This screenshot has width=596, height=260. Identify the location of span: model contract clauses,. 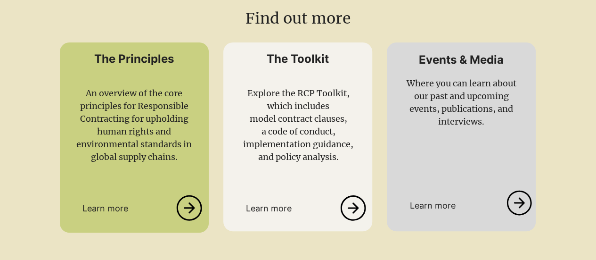
(298, 118).